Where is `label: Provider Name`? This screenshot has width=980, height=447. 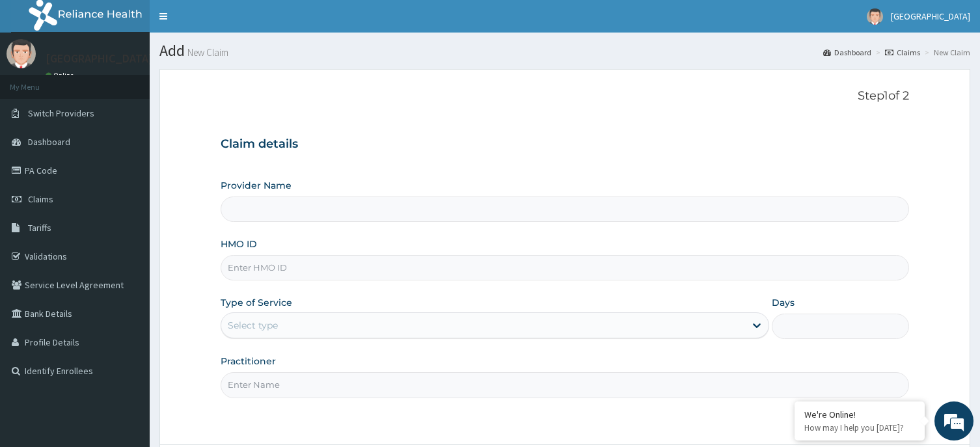 label: Provider Name is located at coordinates (256, 185).